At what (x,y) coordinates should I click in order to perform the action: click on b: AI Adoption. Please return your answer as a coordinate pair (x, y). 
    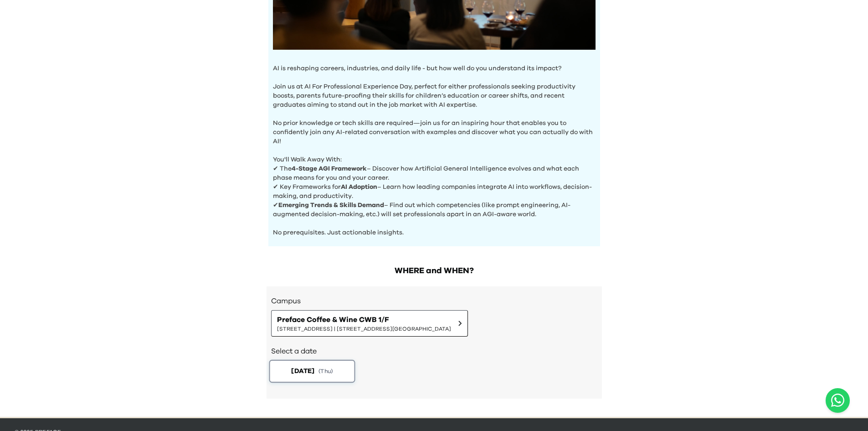
    Looking at the image, I should click on (359, 187).